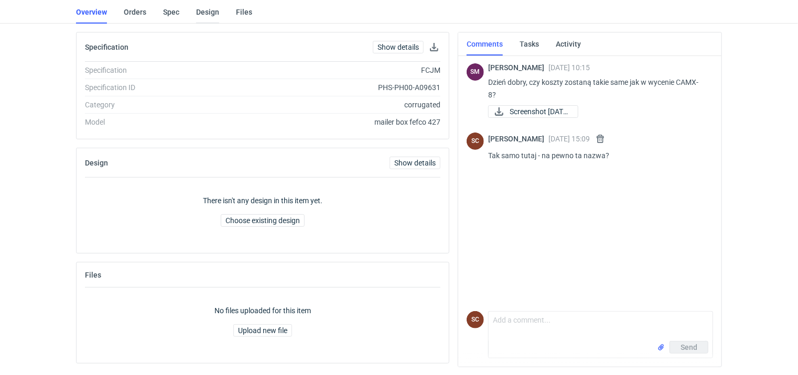 The image size is (798, 375). Describe the element at coordinates (156, 105) in the screenshot. I see `div: Category` at that location.